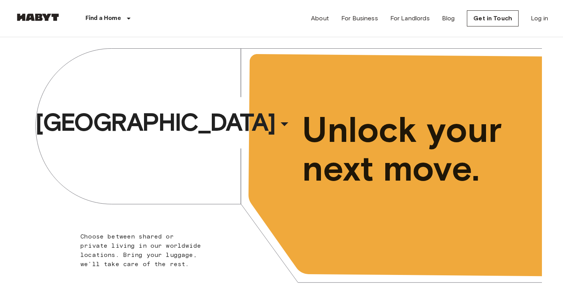 This screenshot has width=563, height=306. I want to click on img: Habyt, so click(38, 17).